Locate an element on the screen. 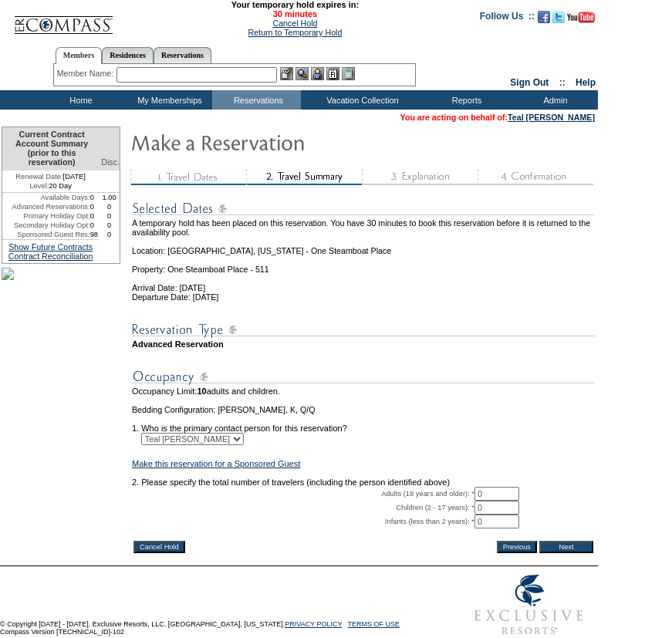 The width and height of the screenshot is (672, 638). a: Return to Temporary Hold is located at coordinates (296, 33).